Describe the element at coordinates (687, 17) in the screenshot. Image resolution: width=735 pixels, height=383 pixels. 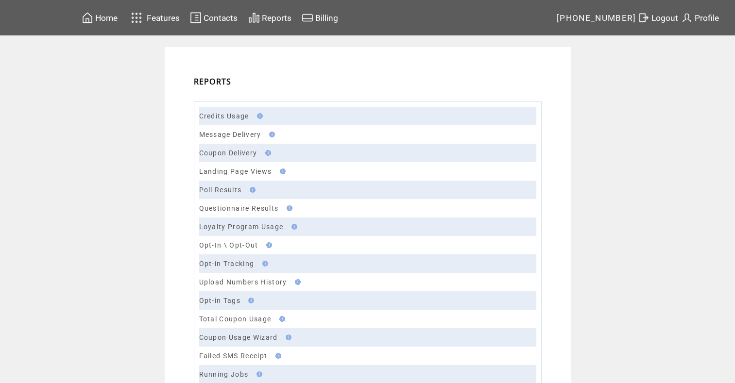
I see `img: profile.svg` at that location.